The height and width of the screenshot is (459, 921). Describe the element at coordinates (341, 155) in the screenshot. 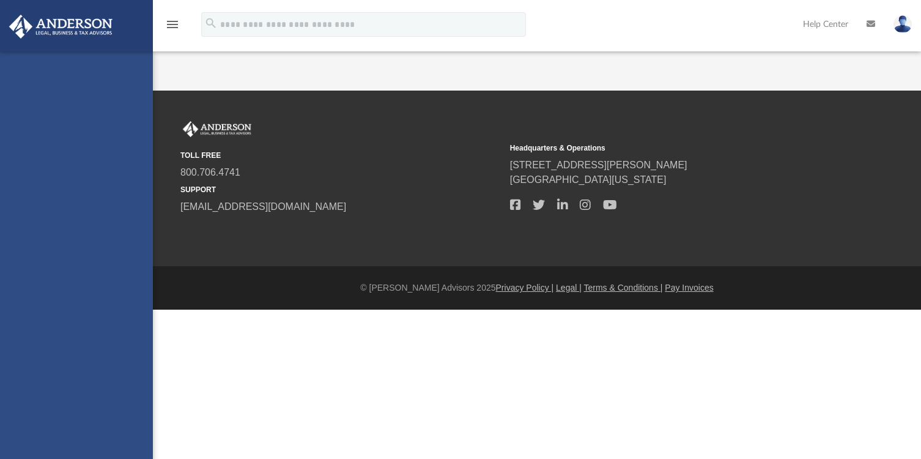

I see `small: TOLL FREE` at that location.